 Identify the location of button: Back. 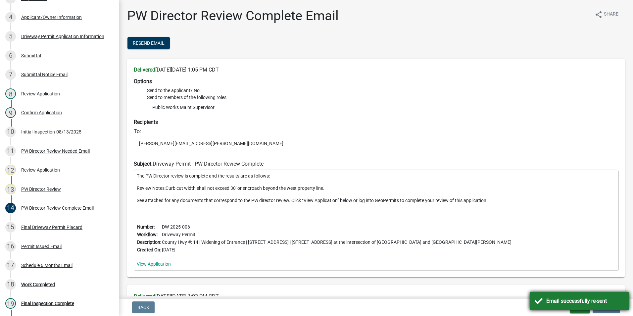
(143, 307).